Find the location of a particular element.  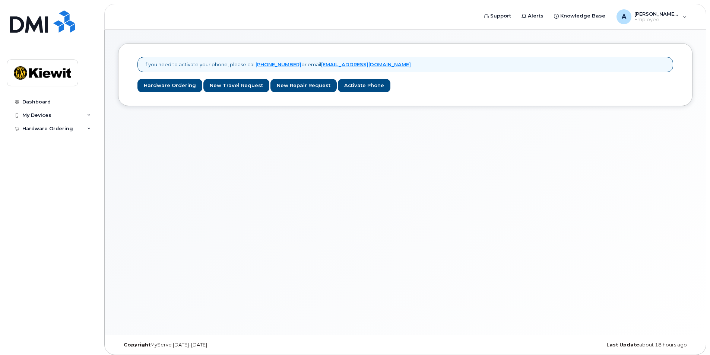

a: Hardware Ordering is located at coordinates (170, 86).